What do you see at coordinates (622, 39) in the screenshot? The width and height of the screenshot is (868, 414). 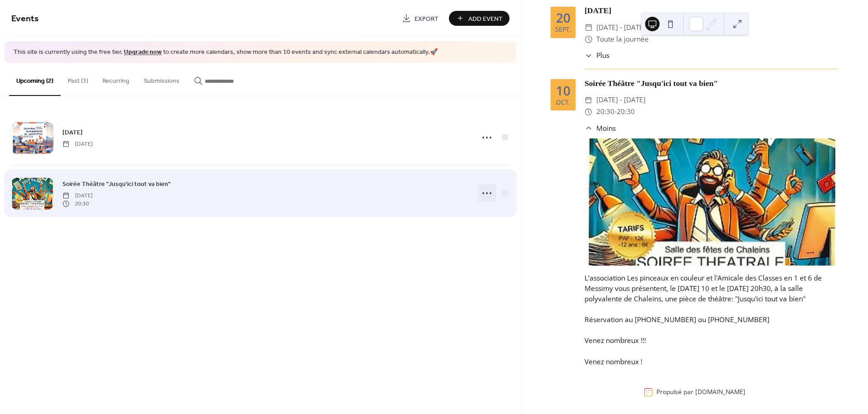 I see `span: Toute la journée` at bounding box center [622, 39].